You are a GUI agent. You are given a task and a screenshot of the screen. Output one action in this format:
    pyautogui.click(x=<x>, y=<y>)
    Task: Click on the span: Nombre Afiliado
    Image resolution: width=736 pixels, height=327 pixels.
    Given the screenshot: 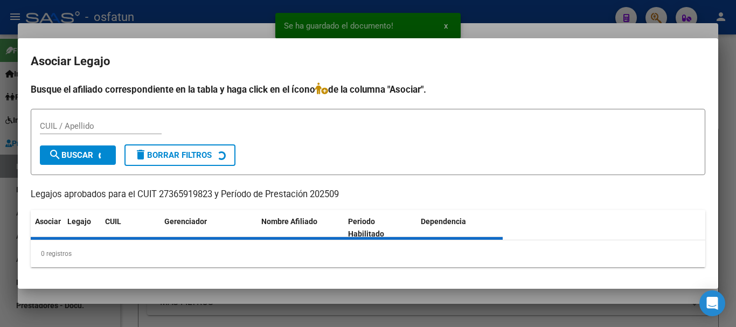 What is the action you would take?
    pyautogui.click(x=289, y=221)
    